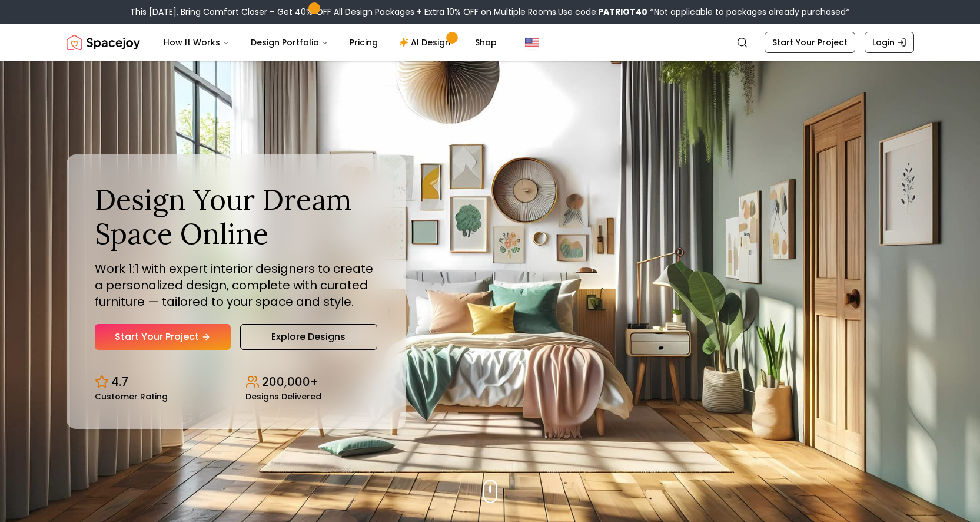 This screenshot has width=980, height=522. I want to click on p: 4.7, so click(119, 382).